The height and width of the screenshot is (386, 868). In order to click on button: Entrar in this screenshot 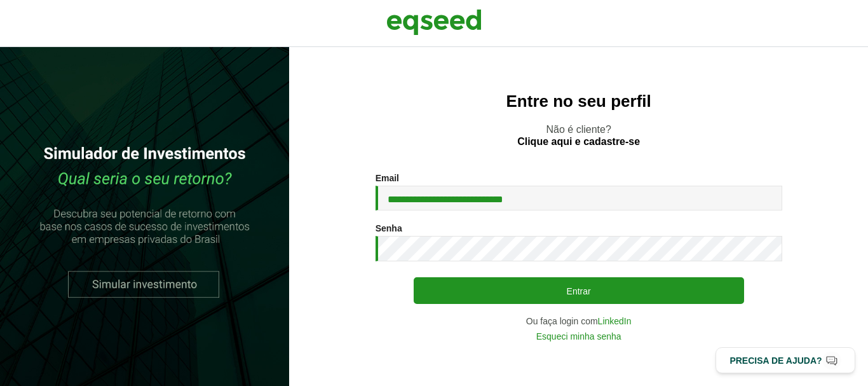, I will do `click(579, 290)`.